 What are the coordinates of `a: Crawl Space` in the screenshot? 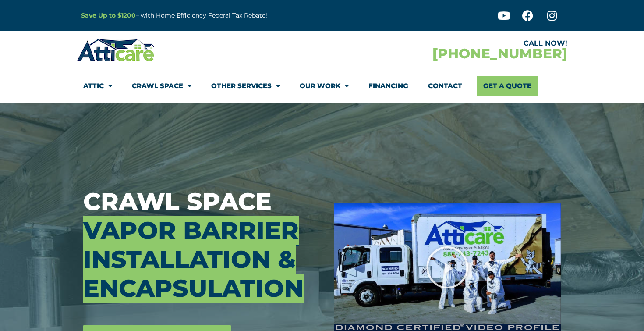 It's located at (161, 86).